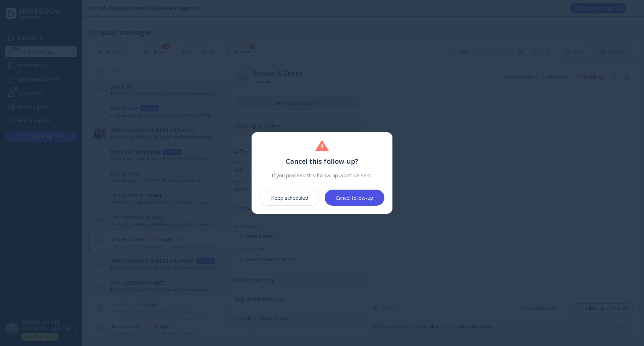 The width and height of the screenshot is (644, 346). What do you see at coordinates (322, 175) in the screenshot?
I see `div: If you proceed this follow-up won't be sent.` at bounding box center [322, 175].